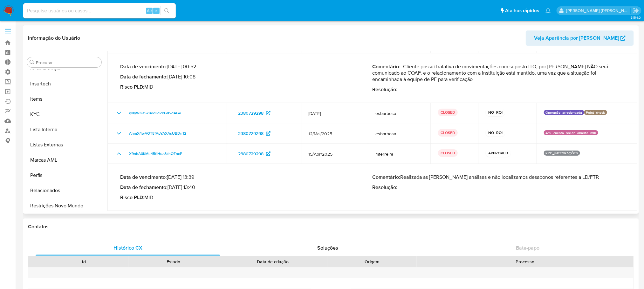 This screenshot has width=644, height=289. What do you see at coordinates (522, 10) in the screenshot?
I see `span: Atalhos rápidos` at bounding box center [522, 10].